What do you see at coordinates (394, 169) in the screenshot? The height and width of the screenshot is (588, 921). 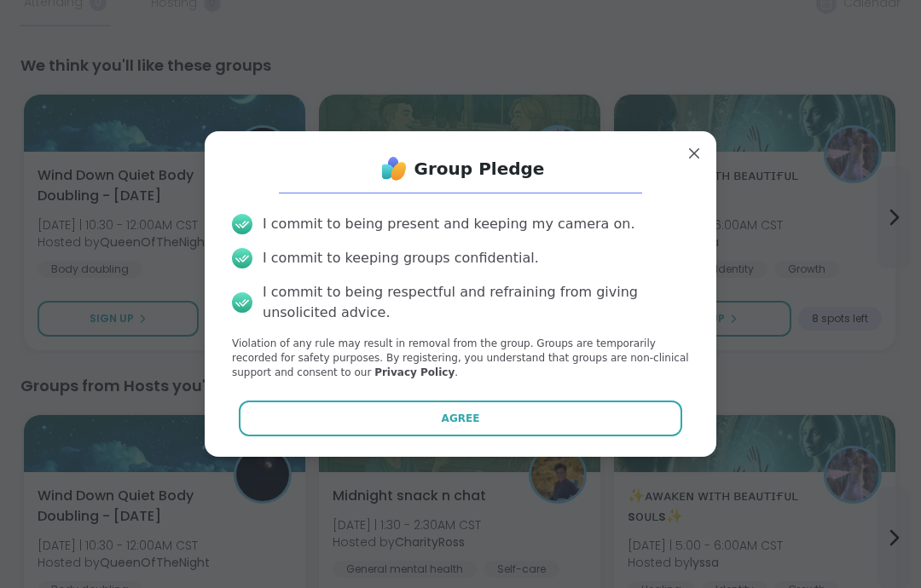 I see `img: ShareWell Logo` at bounding box center [394, 169].